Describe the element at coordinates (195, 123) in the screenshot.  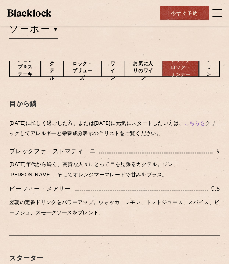
I see `a: こちらを` at that location.